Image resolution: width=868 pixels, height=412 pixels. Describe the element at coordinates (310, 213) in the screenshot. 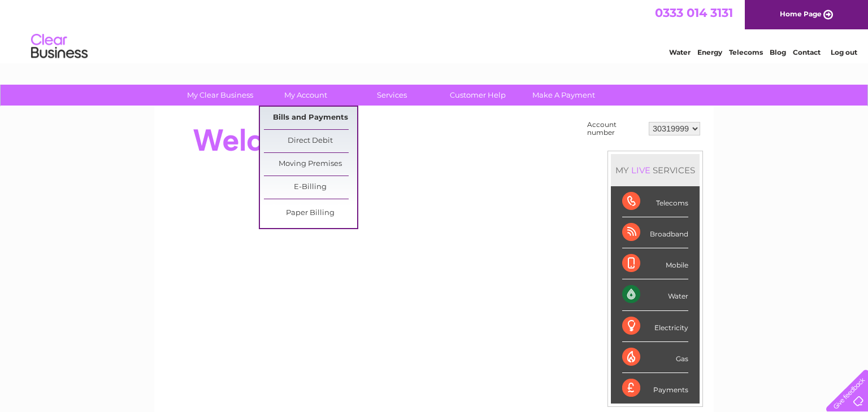

I see `a: Paper Billing` at that location.